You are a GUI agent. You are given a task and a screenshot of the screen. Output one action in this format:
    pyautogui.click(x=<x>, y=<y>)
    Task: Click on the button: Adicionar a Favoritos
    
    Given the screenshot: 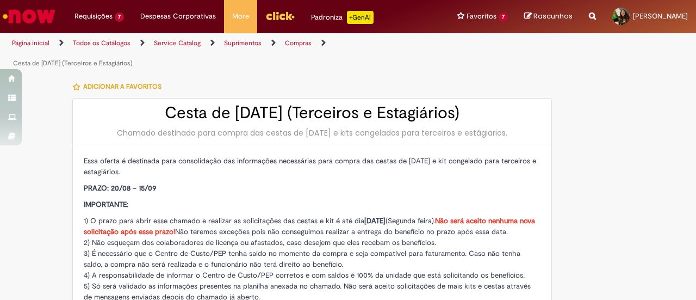 What is the action you would take?
    pyautogui.click(x=120, y=86)
    